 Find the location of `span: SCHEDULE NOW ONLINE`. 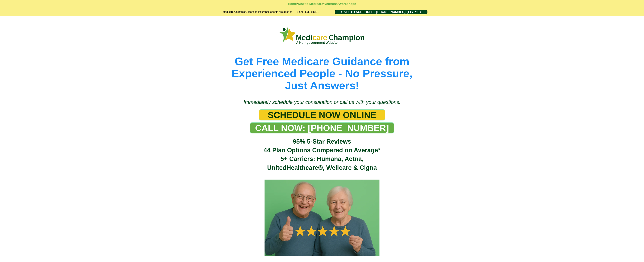

span: SCHEDULE NOW ONLINE is located at coordinates (322, 115).